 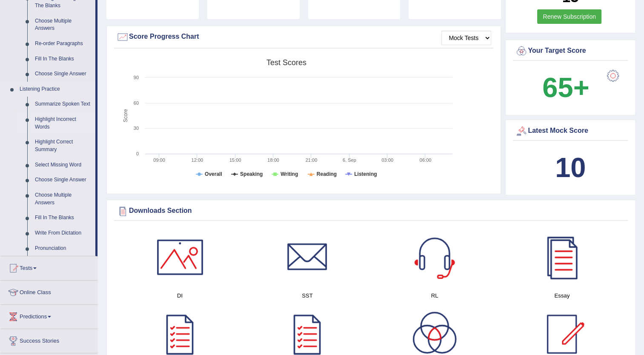 What do you see at coordinates (63, 146) in the screenshot?
I see `a: Highlight Correct Summary` at bounding box center [63, 146].